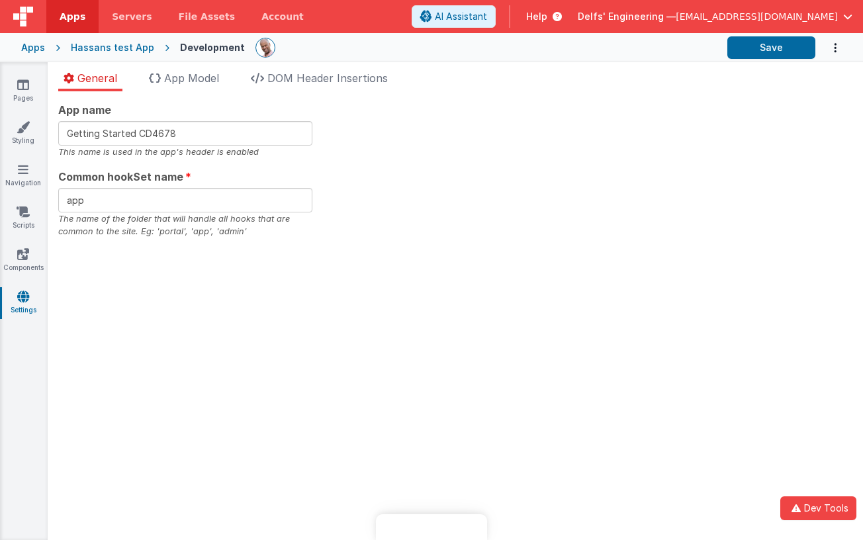  Describe the element at coordinates (97, 78) in the screenshot. I see `span: General` at that location.